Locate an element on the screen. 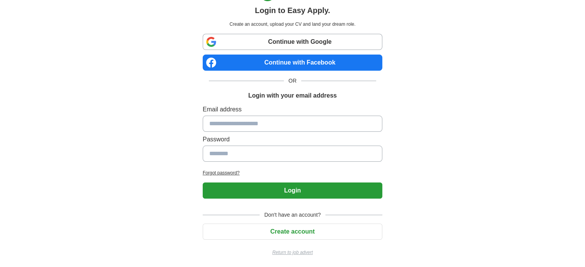 This screenshot has height=267, width=585. label: Email address is located at coordinates (292, 110).